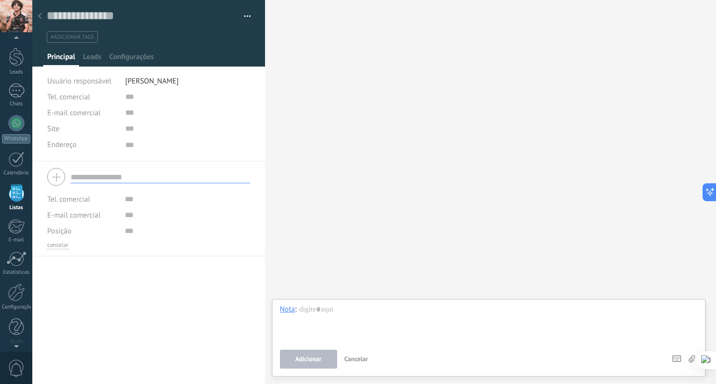  I want to click on span: Endereço, so click(62, 145).